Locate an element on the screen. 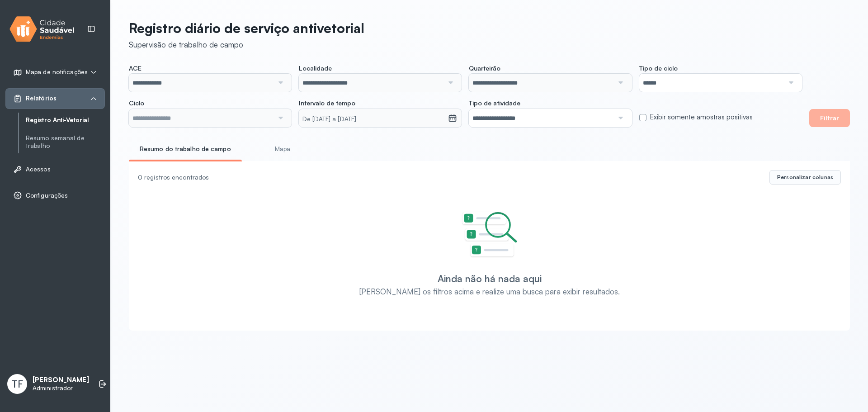  span: Tipo de atividade is located at coordinates (495, 103).